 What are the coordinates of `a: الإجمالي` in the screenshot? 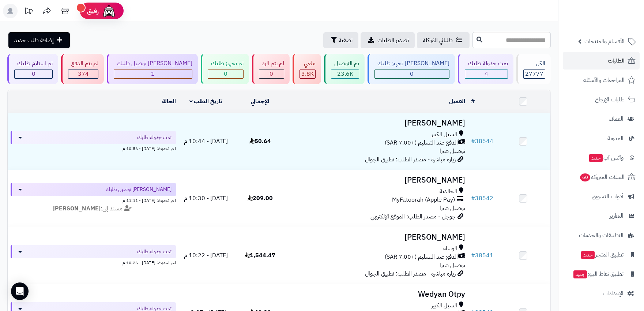 It's located at (260, 101).